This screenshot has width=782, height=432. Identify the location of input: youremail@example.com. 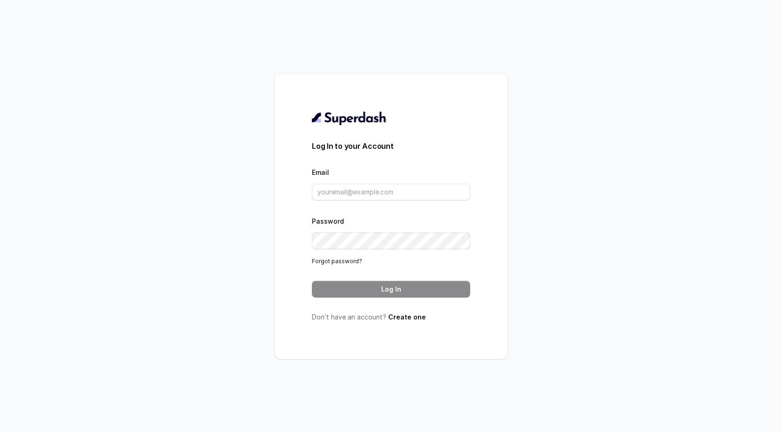
(391, 192).